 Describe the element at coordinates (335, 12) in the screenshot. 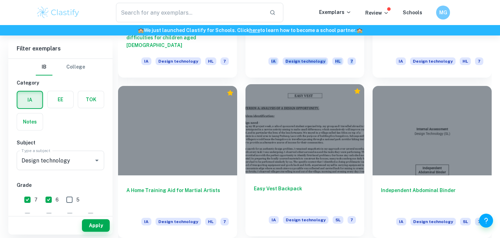

I see `p: Exemplars` at that location.